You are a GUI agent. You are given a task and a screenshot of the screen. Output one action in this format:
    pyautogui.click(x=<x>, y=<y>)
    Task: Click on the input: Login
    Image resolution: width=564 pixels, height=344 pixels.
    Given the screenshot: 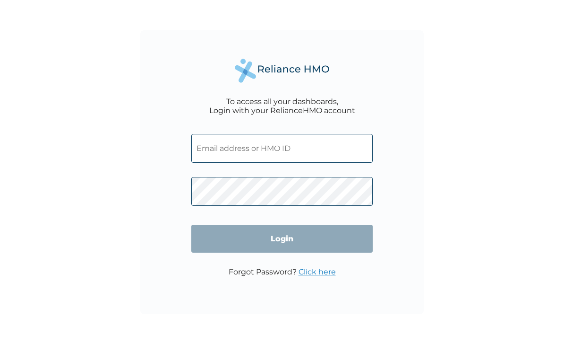 What is the action you would take?
    pyautogui.click(x=282, y=238)
    